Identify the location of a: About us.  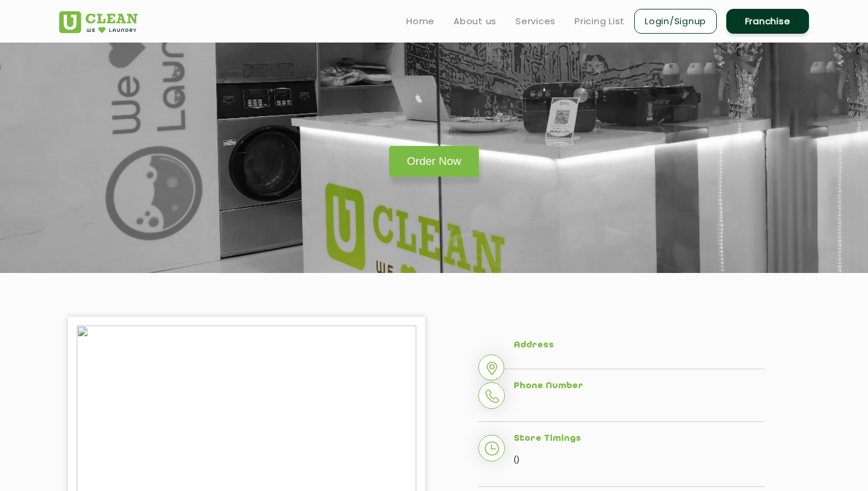
(474, 22).